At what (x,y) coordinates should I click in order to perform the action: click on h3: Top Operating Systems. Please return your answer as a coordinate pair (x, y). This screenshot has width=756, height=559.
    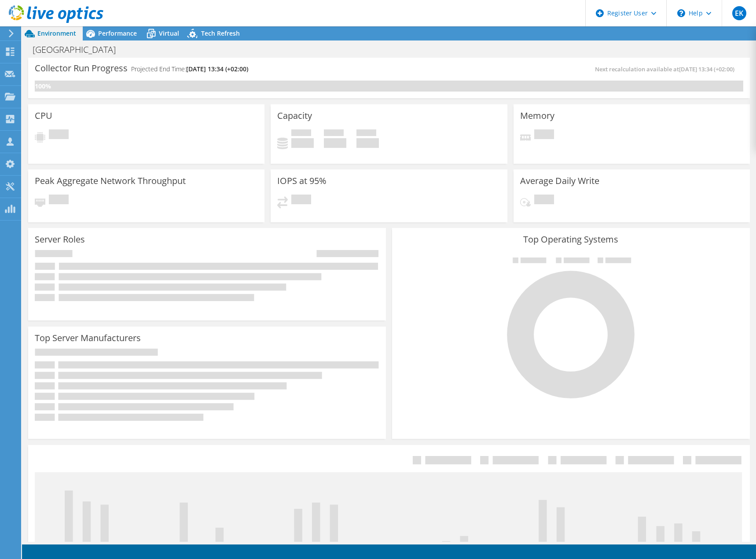
    Looking at the image, I should click on (571, 240).